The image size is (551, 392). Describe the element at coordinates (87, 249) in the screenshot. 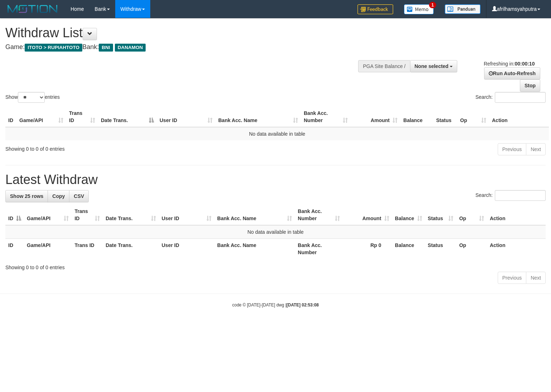

I see `th: Trans ID` at that location.